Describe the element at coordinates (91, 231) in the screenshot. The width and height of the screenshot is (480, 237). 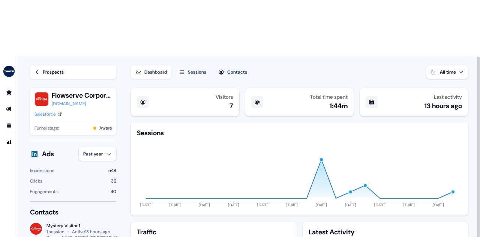
I see `div: Active 13 hours ago` at that location.